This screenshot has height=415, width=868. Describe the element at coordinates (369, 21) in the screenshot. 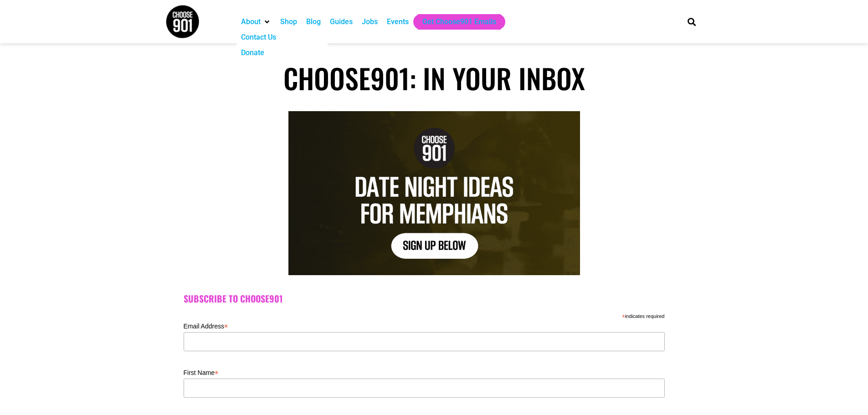

I see `a: Jobs` at that location.